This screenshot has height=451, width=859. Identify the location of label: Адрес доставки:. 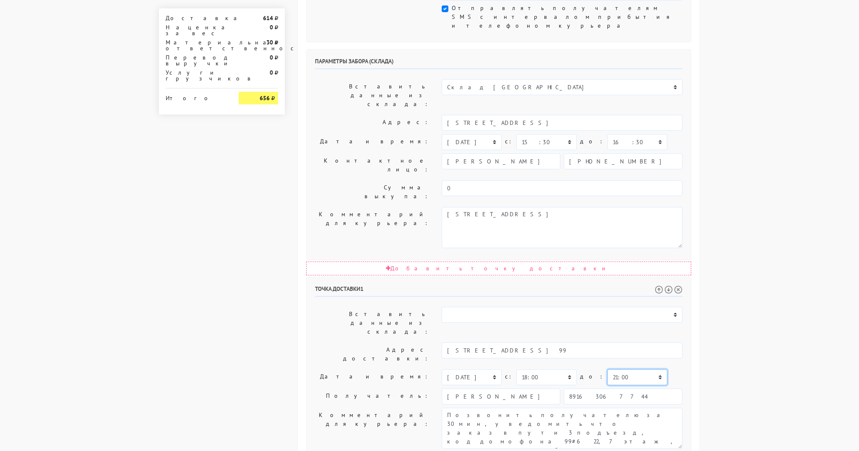
(372, 354).